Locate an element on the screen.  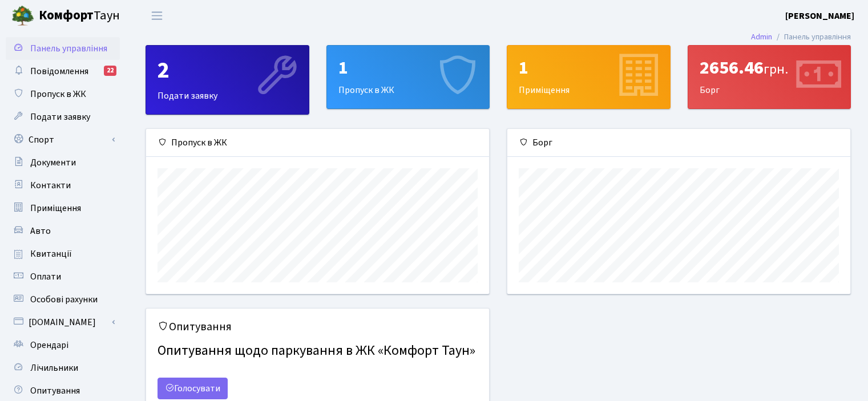
span: Орендарі is located at coordinates (49, 345).